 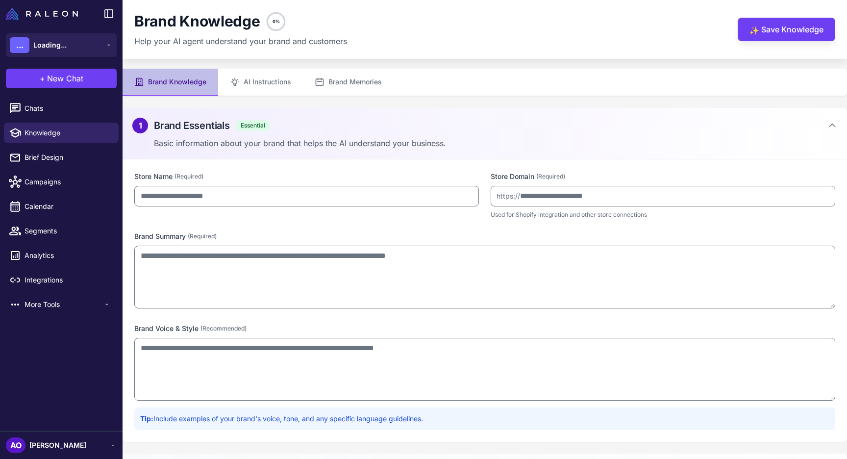 I want to click on label: Brand Summary, so click(x=485, y=236).